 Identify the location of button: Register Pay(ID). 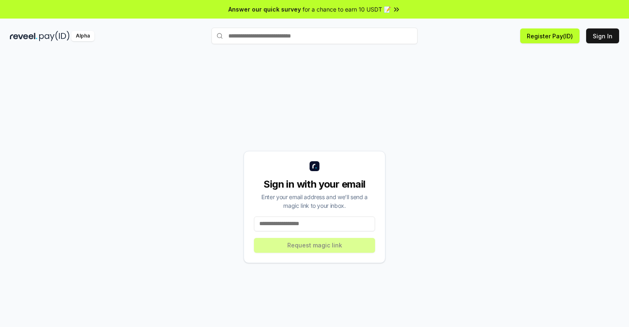
(550, 36).